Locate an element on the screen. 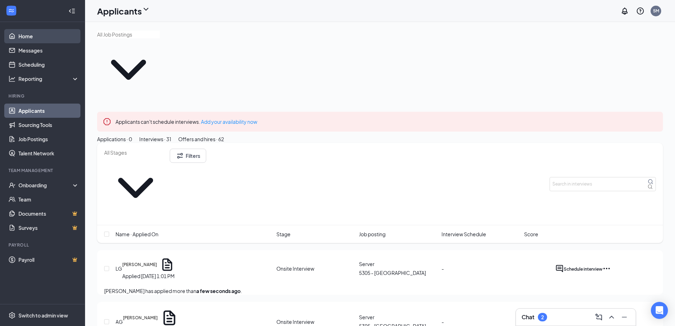 The width and height of the screenshot is (675, 326). div: 2 is located at coordinates (542, 317).